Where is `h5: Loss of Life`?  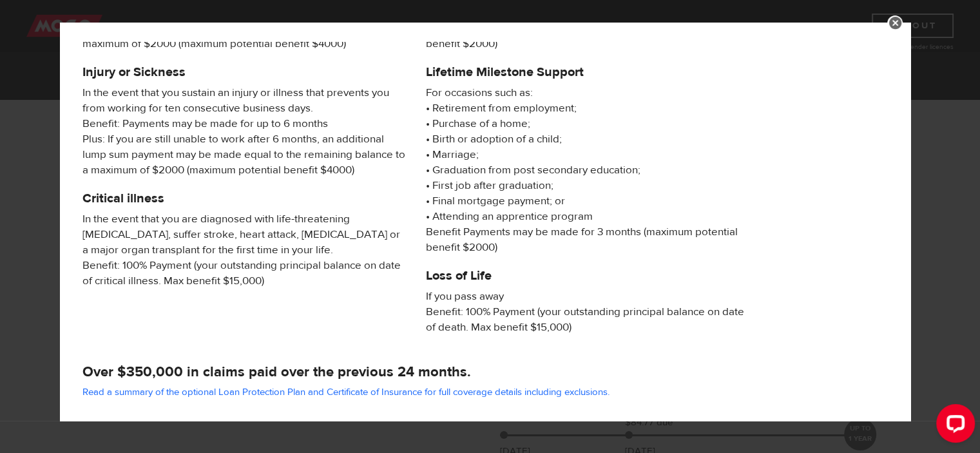 h5: Loss of Life is located at coordinates (588, 275).